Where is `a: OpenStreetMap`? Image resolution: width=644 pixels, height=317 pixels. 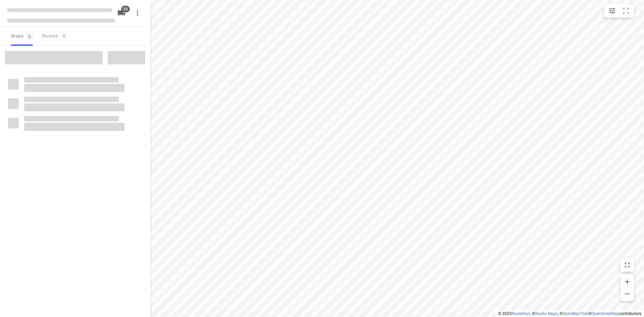
a: OpenStreetMap is located at coordinates (605, 314).